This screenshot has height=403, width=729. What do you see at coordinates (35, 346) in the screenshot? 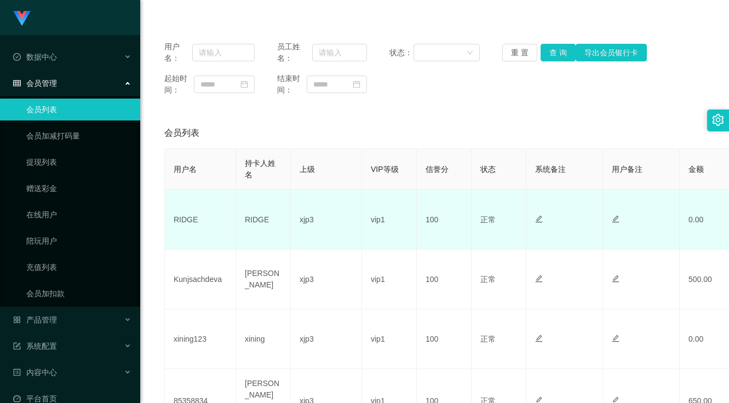
I see `span: 系统配置` at bounding box center [35, 346].